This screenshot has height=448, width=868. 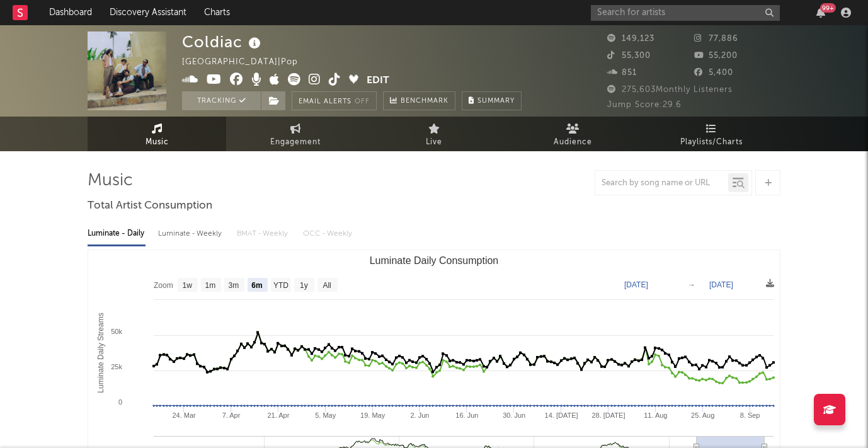 I want to click on text: 8. Sep, so click(x=750, y=415).